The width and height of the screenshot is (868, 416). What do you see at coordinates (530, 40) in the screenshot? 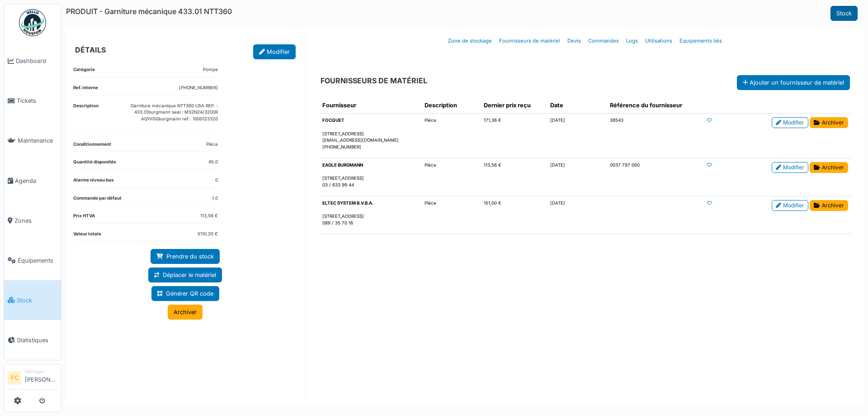
I see `a: Fournisseurs de matériel` at bounding box center [530, 40].